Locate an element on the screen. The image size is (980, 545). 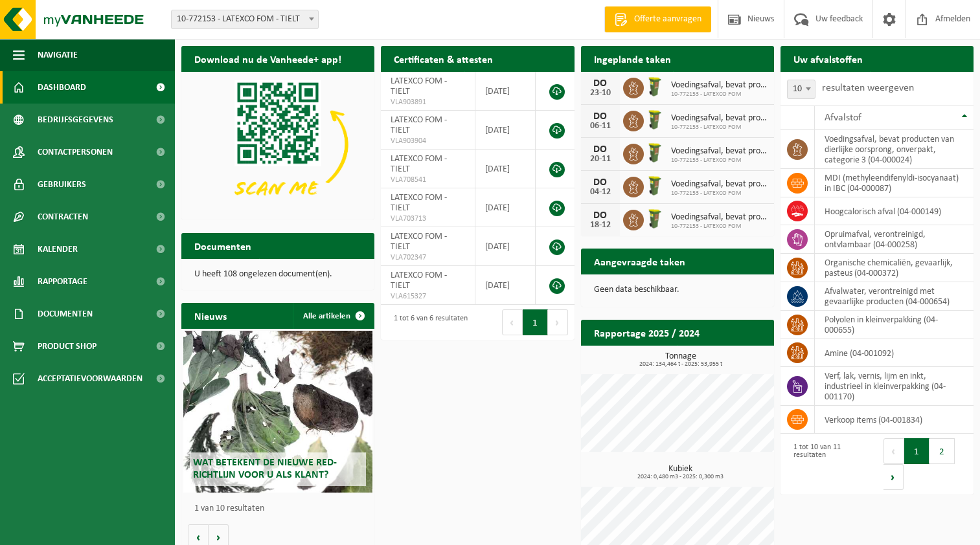
span: 2024: 0,480 m3 - 2025: 0,300 m3 is located at coordinates (681, 477).